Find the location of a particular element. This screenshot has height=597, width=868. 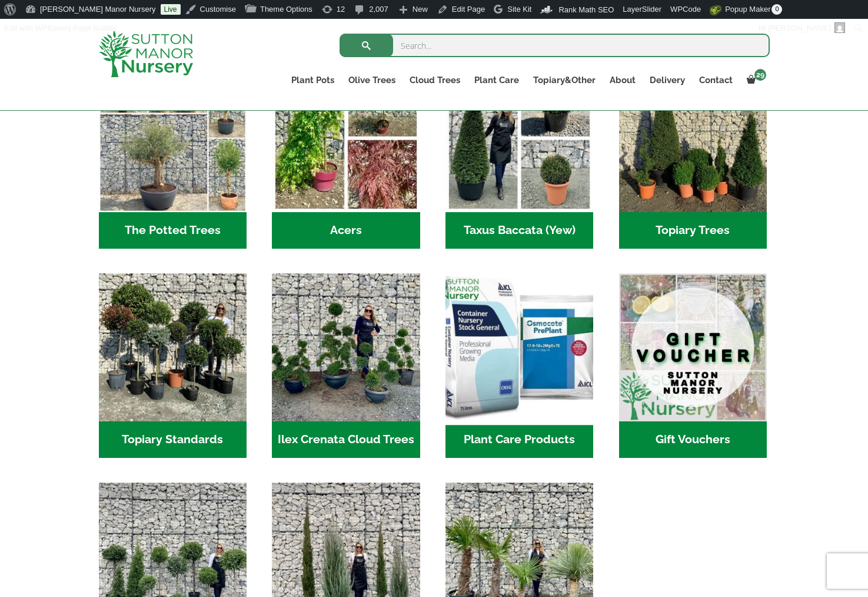

a: Plant Pots is located at coordinates (313, 80).